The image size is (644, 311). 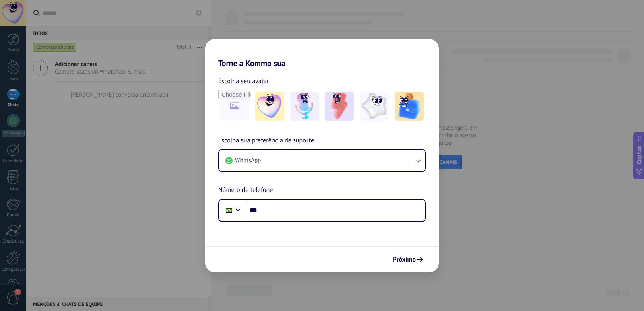 What do you see at coordinates (409, 106) in the screenshot?
I see `img: -5.jpeg` at bounding box center [409, 106].